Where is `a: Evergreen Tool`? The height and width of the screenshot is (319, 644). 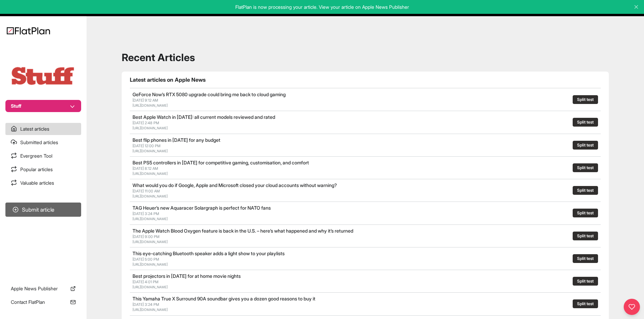
a: Evergreen Tool is located at coordinates (43, 156).